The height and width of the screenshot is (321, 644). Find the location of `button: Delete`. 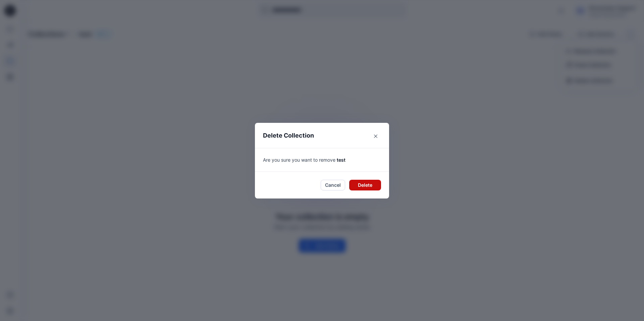

button: Delete is located at coordinates (365, 185).